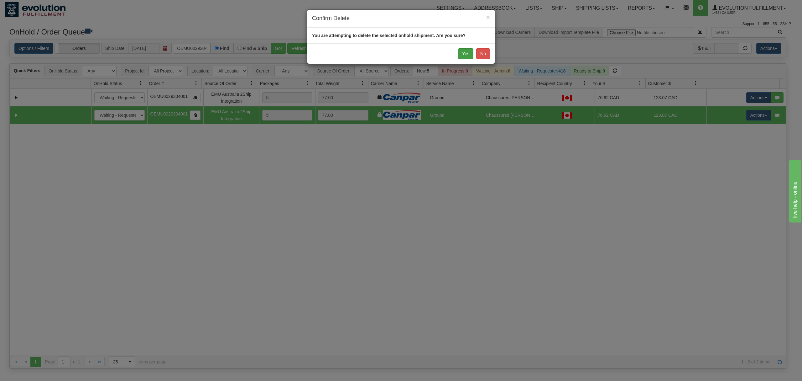 This screenshot has width=802, height=381. I want to click on strong: You are attempting to delete the selected onhold shipment. Are you sure?, so click(389, 35).